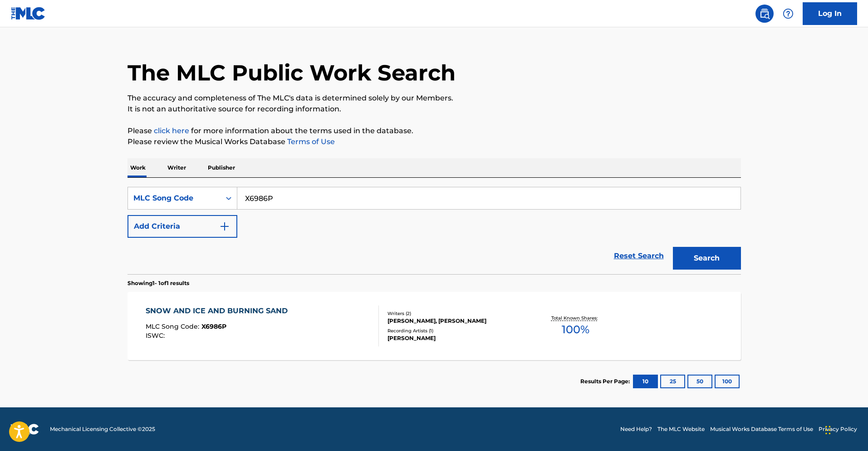 This screenshot has width=868, height=451. What do you see at coordinates (28, 13) in the screenshot?
I see `img: MLC Logo` at bounding box center [28, 13].